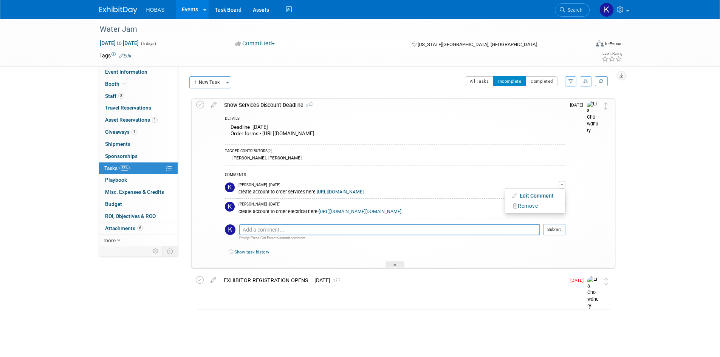 The height and width of the screenshot is (357, 720). Describe the element at coordinates (155, 10) in the screenshot. I see `span: HOBAS` at that location.